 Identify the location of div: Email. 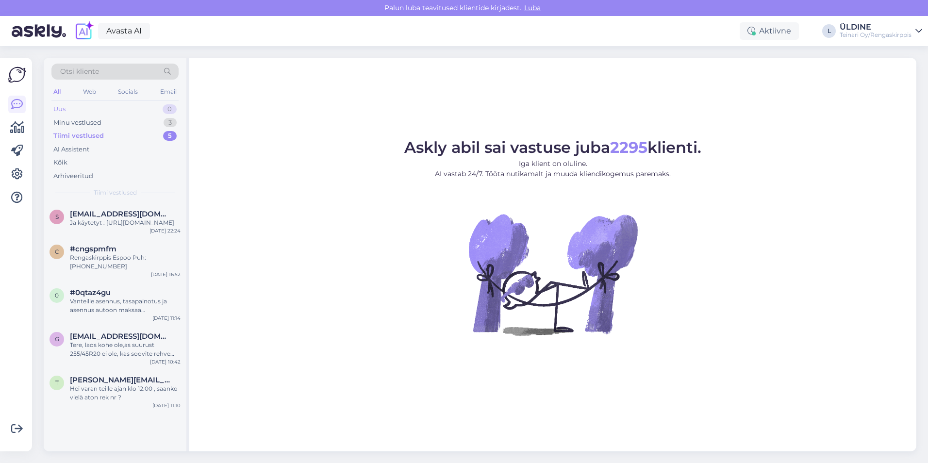
(168, 92).